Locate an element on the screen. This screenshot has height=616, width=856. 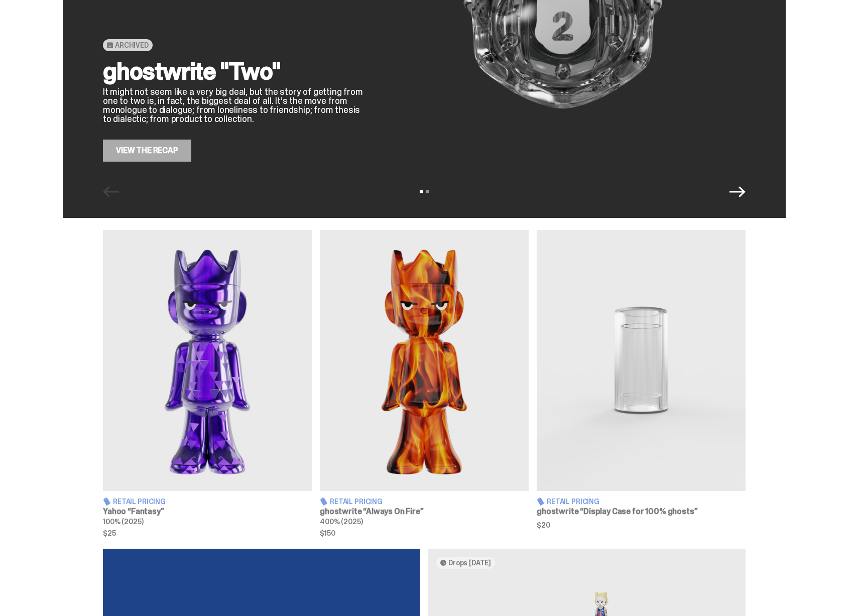
button: View slide 2 is located at coordinates (427, 191).